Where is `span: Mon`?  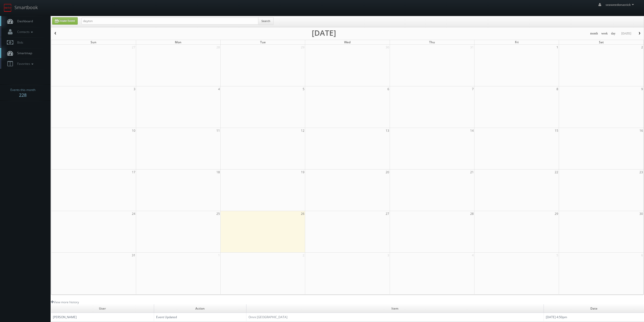
span: Mon is located at coordinates (178, 42).